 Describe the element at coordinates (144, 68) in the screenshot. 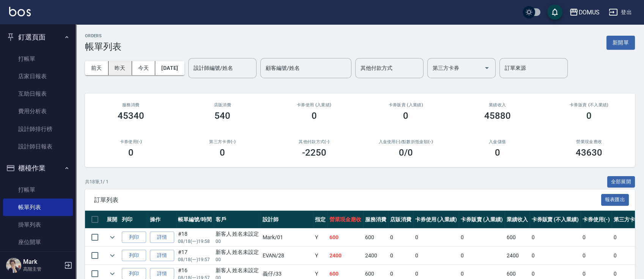

I see `button: 今天` at that location.